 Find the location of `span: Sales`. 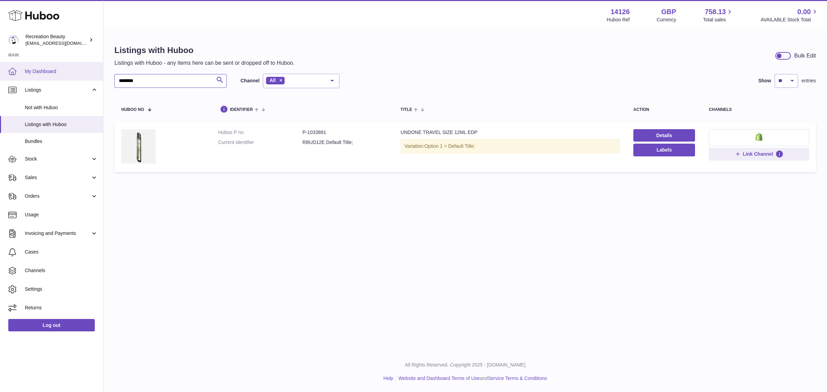

span: Sales is located at coordinates (58, 177).